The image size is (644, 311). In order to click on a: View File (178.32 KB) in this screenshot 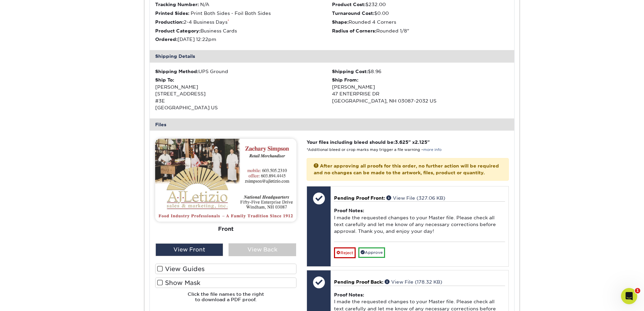, I will do `click(413, 282)`.